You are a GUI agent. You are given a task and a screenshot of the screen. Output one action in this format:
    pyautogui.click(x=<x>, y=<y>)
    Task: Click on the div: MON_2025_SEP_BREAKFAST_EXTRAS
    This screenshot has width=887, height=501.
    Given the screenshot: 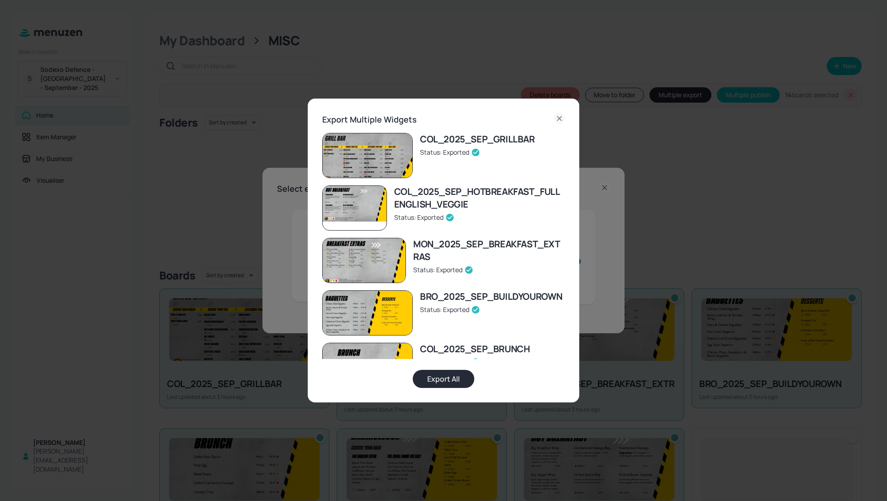 What is the action you would take?
    pyautogui.click(x=489, y=251)
    